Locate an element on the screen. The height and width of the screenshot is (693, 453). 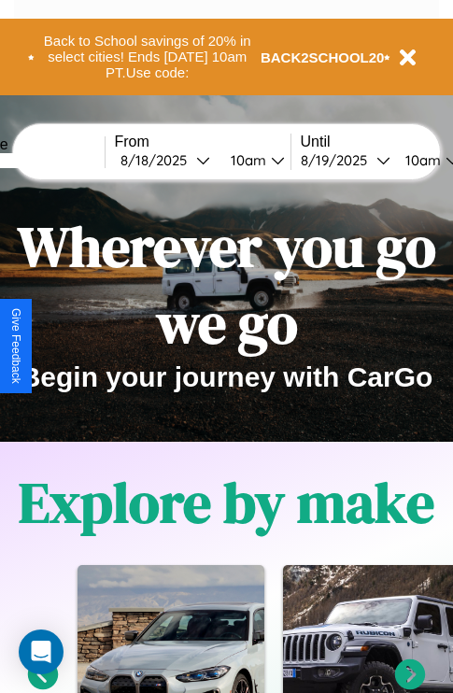
div: Open Intercom Messenger is located at coordinates (41, 652).